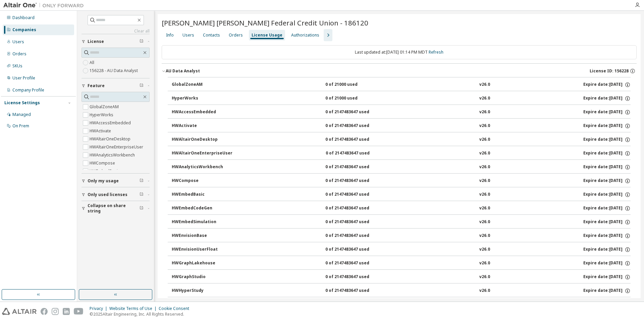 This screenshot has width=644, height=321. What do you see at coordinates (170, 35) in the screenshot?
I see `div: Info` at bounding box center [170, 35].